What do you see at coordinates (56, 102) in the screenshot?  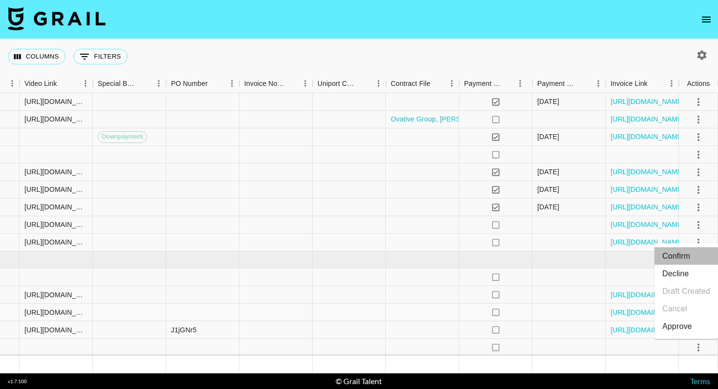 I see `div: https://www.tiktok.com/@noemisimoncouceiro/video/7541559165458631958` at bounding box center [56, 102].